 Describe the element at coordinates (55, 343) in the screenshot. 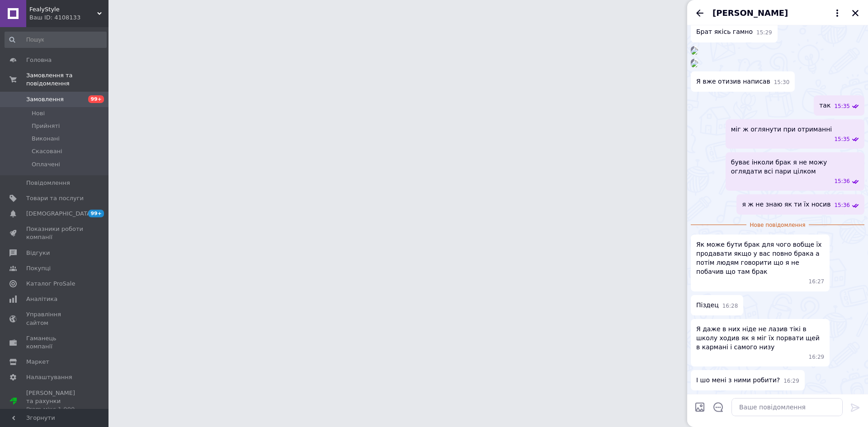

I see `span: Гаманець компанії` at that location.